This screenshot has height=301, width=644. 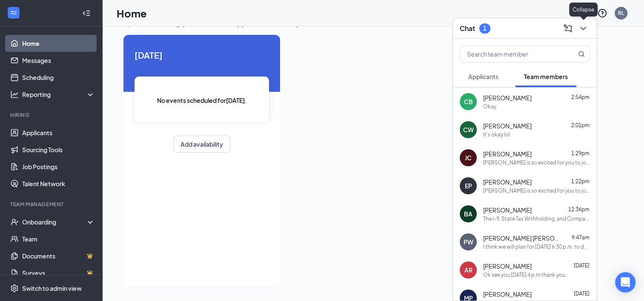 What do you see at coordinates (469, 102) in the screenshot?
I see `div: CB` at bounding box center [469, 102].